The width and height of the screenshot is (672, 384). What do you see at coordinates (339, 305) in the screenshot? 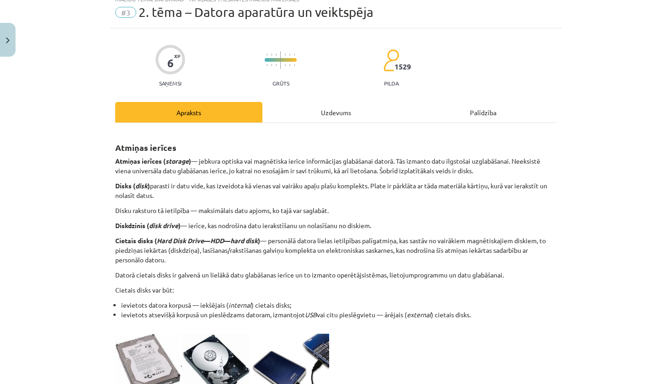
I see `li: ievietots datora korpusā — iekšējais ( ) cietais disks;` at bounding box center [339, 305].